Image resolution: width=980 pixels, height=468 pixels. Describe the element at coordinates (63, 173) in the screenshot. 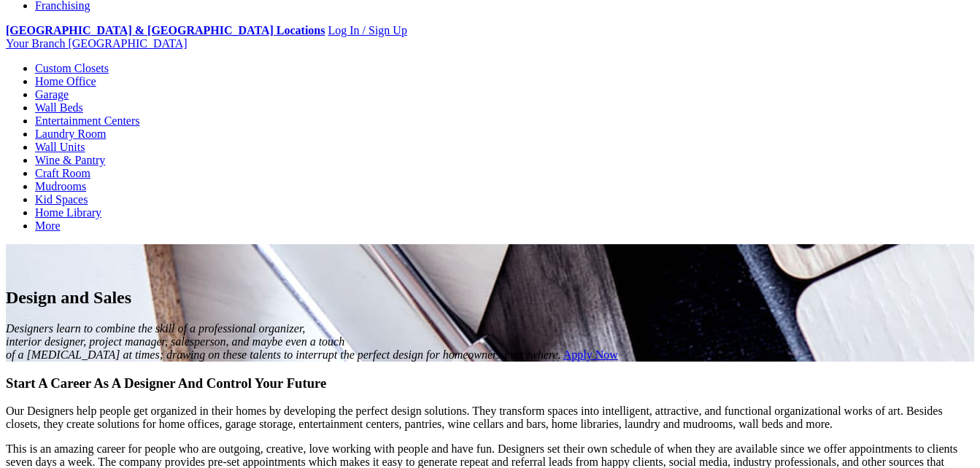

I see `a: Craft Room` at that location.